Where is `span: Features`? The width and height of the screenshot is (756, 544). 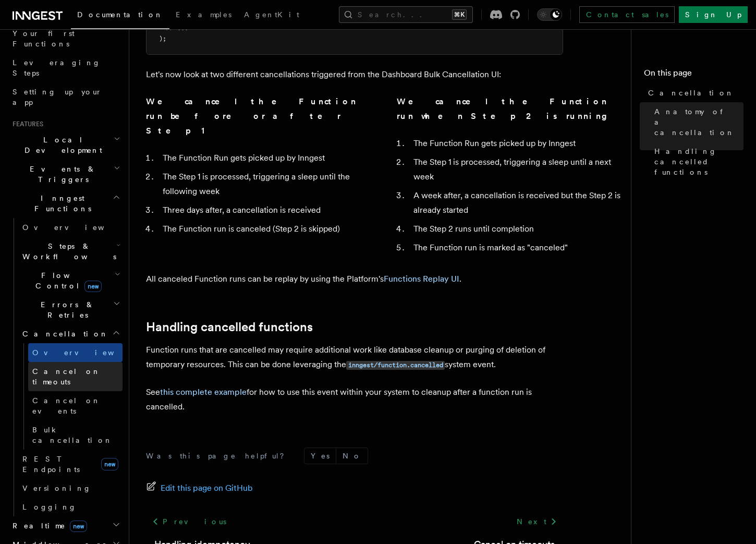 span: Features is located at coordinates (26, 124).